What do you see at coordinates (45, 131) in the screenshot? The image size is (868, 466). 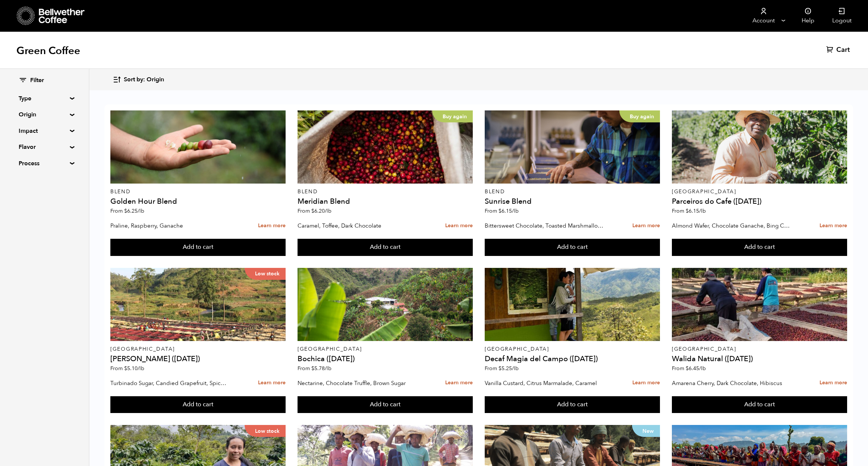 I see `summary: Impact` at bounding box center [45, 131].